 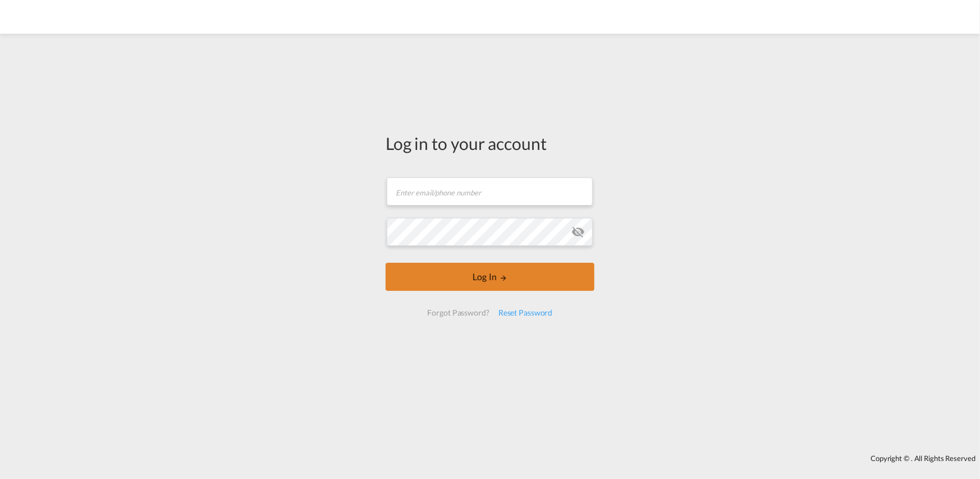 I want to click on input: Enter email/phone number, so click(x=489, y=191).